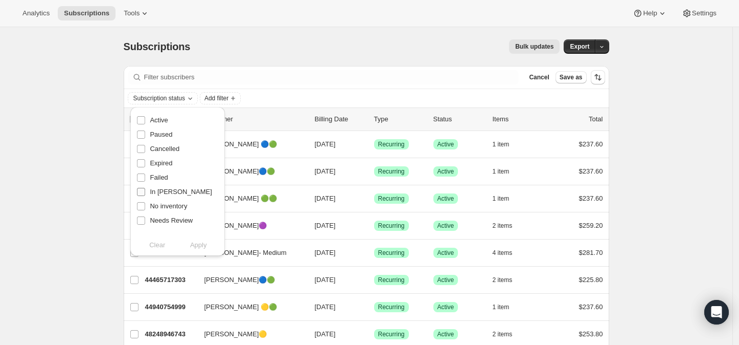 This screenshot has height=345, width=739. What do you see at coordinates (158, 177) in the screenshot?
I see `span: Failed` at bounding box center [158, 177].